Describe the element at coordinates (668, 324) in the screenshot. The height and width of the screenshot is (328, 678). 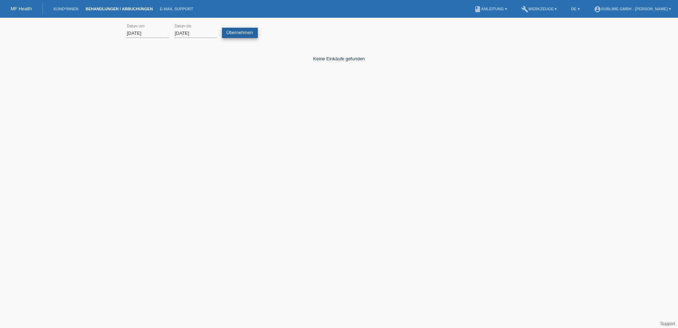
I see `a: Support` at that location.